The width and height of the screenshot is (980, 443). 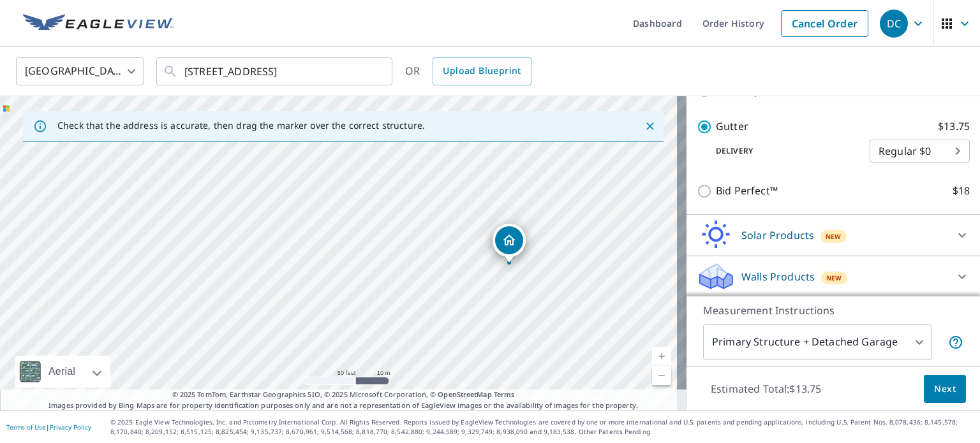 I want to click on input: Search by address or latitude-longitude, so click(x=275, y=71).